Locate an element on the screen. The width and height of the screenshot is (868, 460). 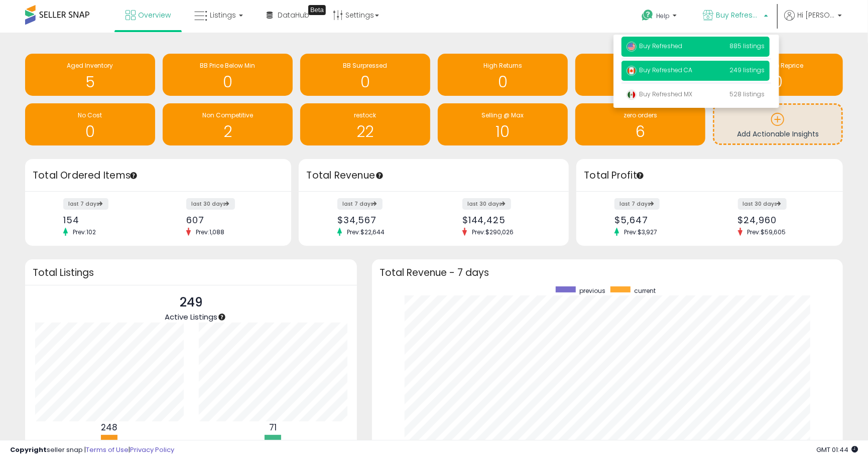
b: 71 is located at coordinates (273, 427).